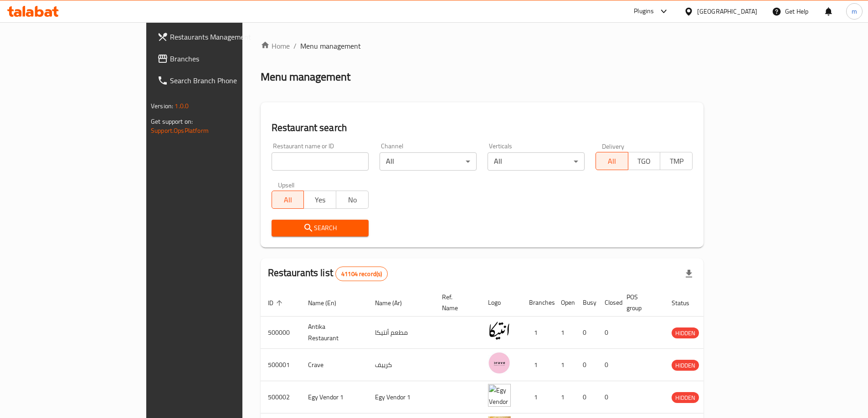 The height and width of the screenshot is (418, 868). Describe the element at coordinates (320, 228) in the screenshot. I see `button: Search` at that location.